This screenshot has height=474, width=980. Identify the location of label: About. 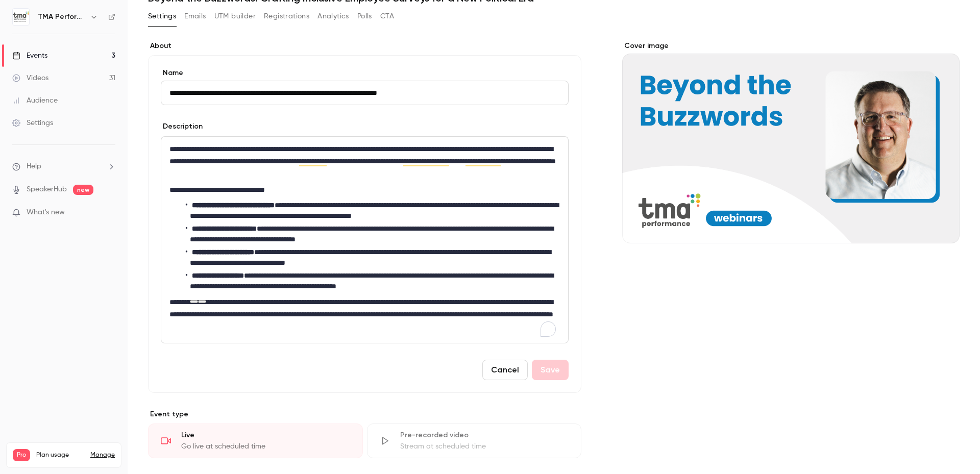
(364, 46).